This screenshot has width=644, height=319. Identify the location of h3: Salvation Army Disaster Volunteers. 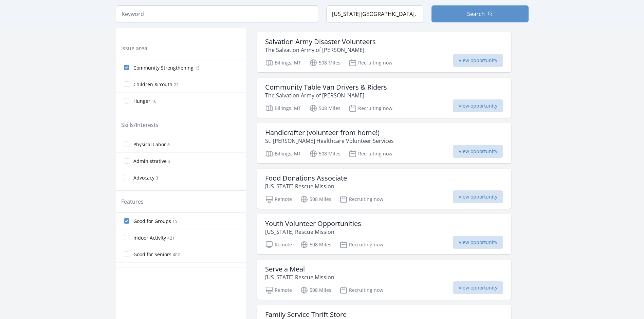
(321, 42).